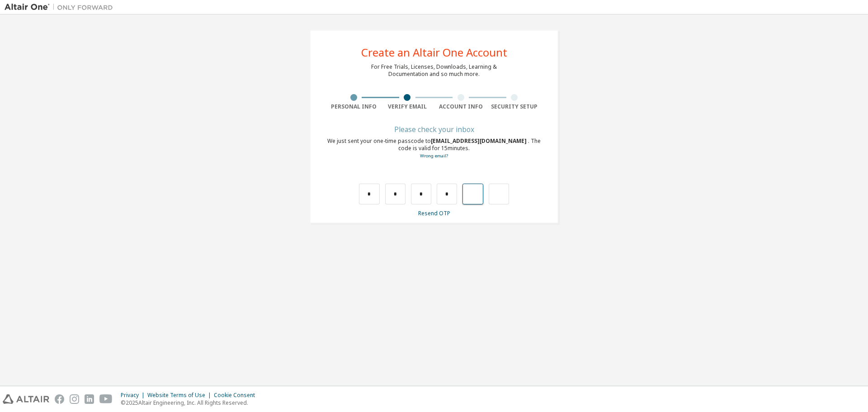 The height and width of the screenshot is (412, 868). What do you see at coordinates (106, 399) in the screenshot?
I see `img: youtube.svg` at bounding box center [106, 399].